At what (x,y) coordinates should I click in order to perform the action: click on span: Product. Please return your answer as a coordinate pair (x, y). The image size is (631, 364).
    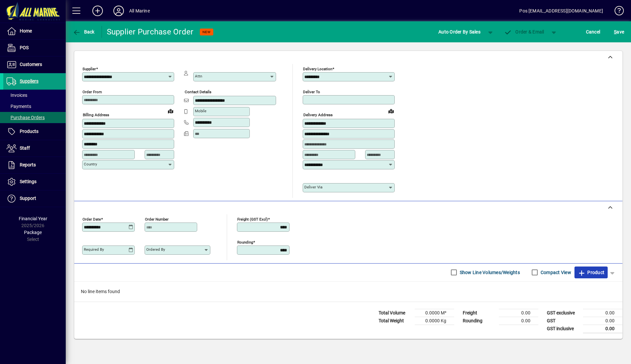
    Looking at the image, I should click on (591, 272).